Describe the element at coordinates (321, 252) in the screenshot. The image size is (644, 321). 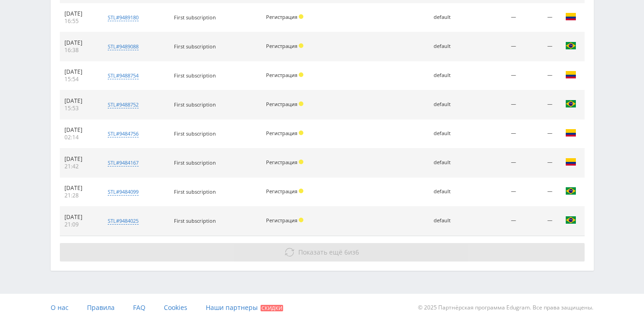
I see `span: Показать ещё` at that location.